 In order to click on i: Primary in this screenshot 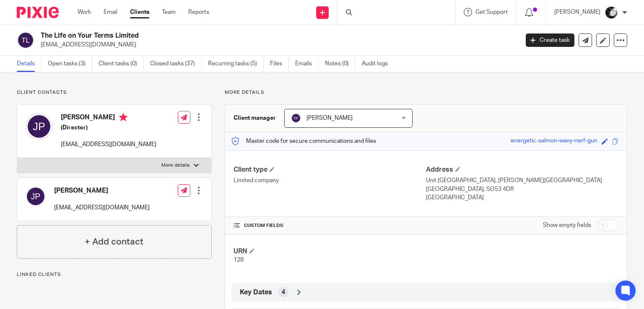, I will do `click(123, 117)`.